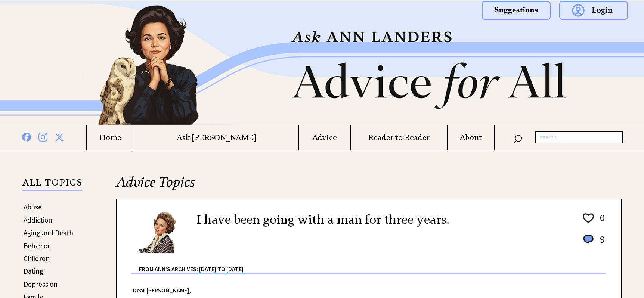 This screenshot has width=644, height=298. I want to click on img: facebook%20blue.png, so click(27, 136).